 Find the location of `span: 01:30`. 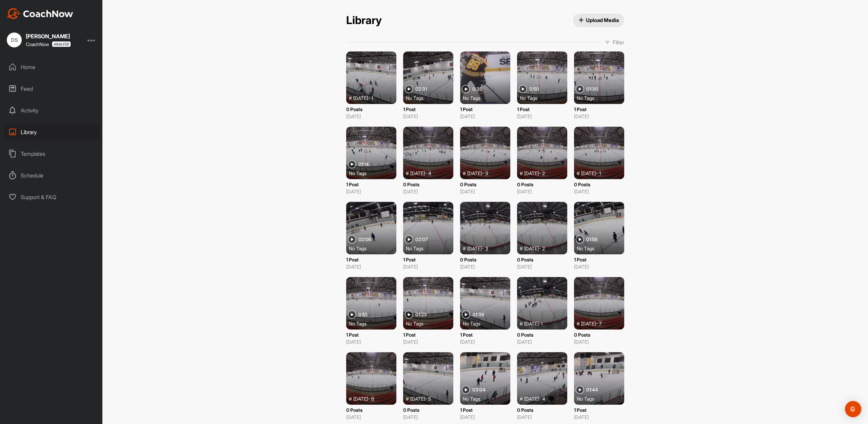

span: 01:30 is located at coordinates (592, 89).